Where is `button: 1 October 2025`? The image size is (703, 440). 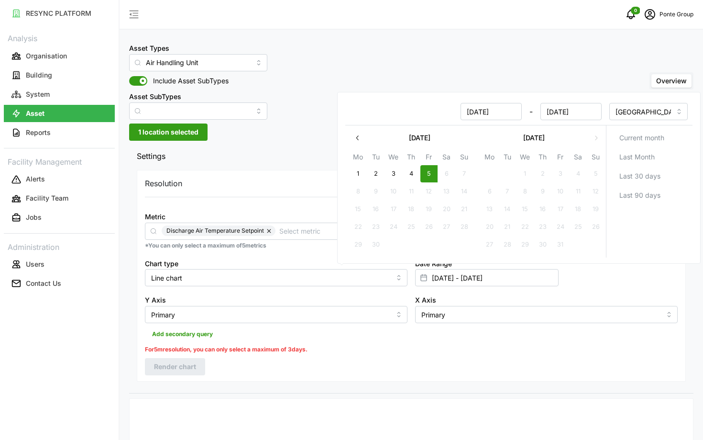 button: 1 October 2025 is located at coordinates (525, 174).